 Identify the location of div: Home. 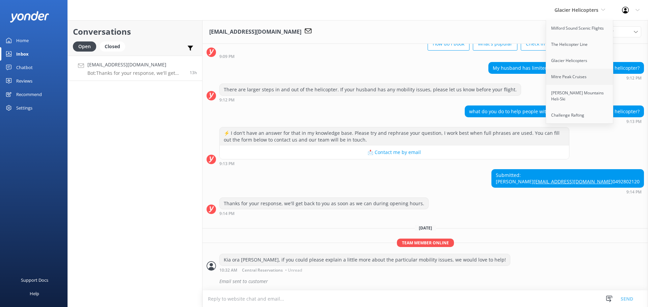
(22, 40).